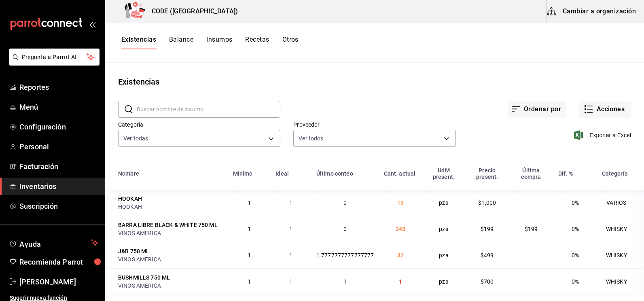  I want to click on span: Suscripción, so click(59, 206).